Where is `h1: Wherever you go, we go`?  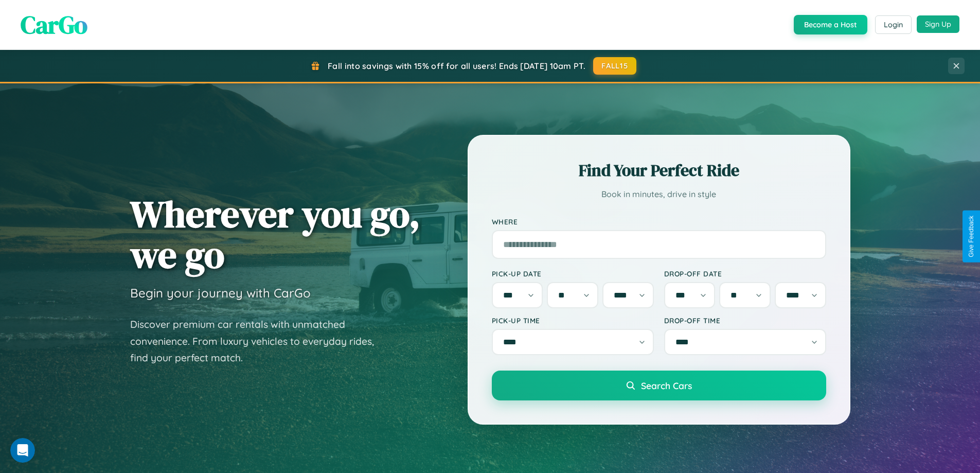 h1: Wherever you go, we go is located at coordinates (275, 234).